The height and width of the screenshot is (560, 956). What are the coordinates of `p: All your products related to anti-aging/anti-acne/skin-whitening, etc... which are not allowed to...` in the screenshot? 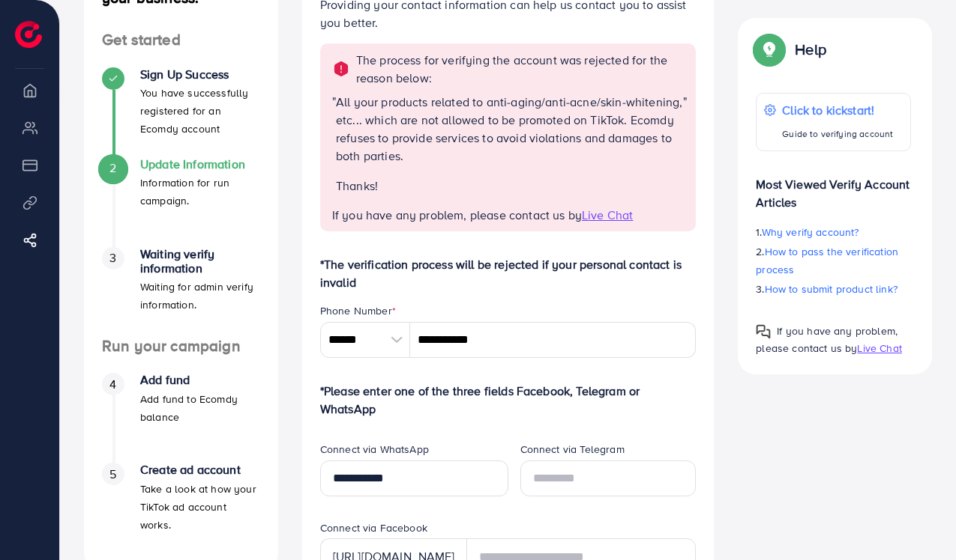 It's located at (509, 129).